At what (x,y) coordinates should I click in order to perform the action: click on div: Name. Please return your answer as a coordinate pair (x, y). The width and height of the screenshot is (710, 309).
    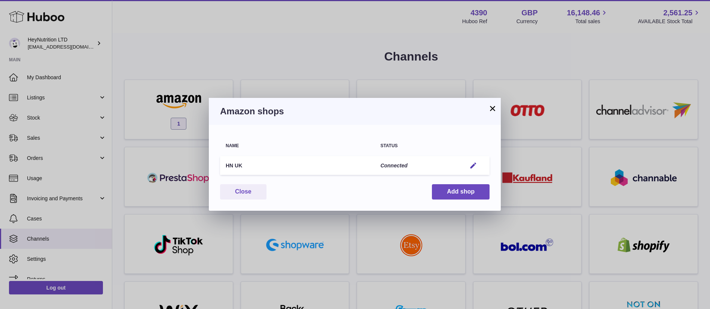
    Looking at the image, I should click on (297, 146).